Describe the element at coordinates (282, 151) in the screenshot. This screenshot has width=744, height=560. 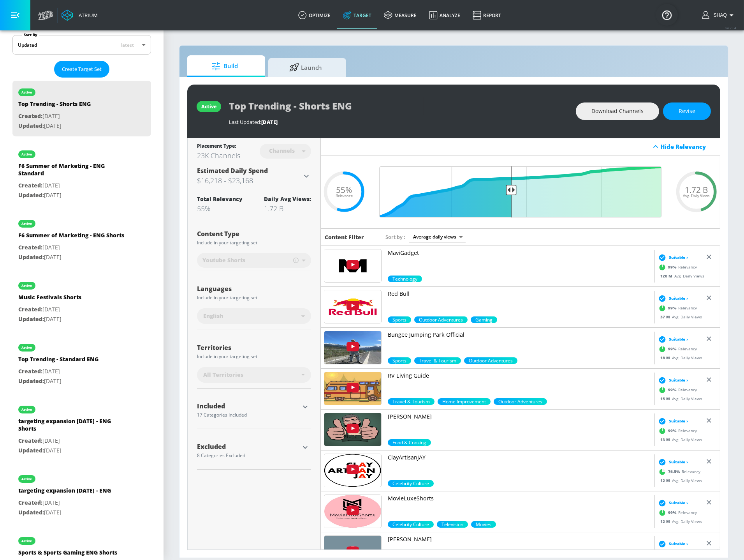
I see `div: Channels` at that location.